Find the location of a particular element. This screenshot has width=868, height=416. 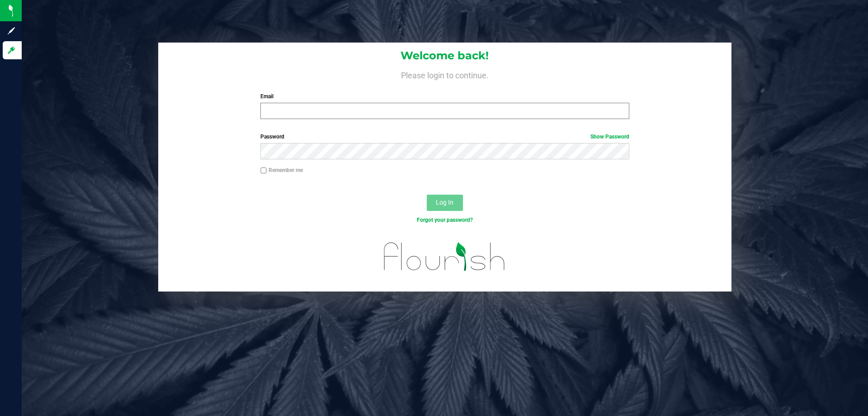

input: Remember me is located at coordinates (264, 170).